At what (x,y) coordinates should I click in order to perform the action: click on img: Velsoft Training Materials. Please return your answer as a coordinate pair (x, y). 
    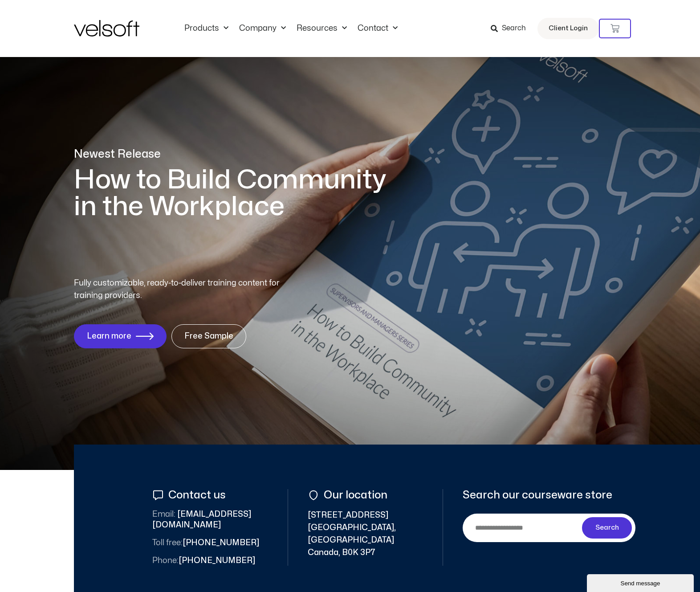
    Looking at the image, I should click on (107, 28).